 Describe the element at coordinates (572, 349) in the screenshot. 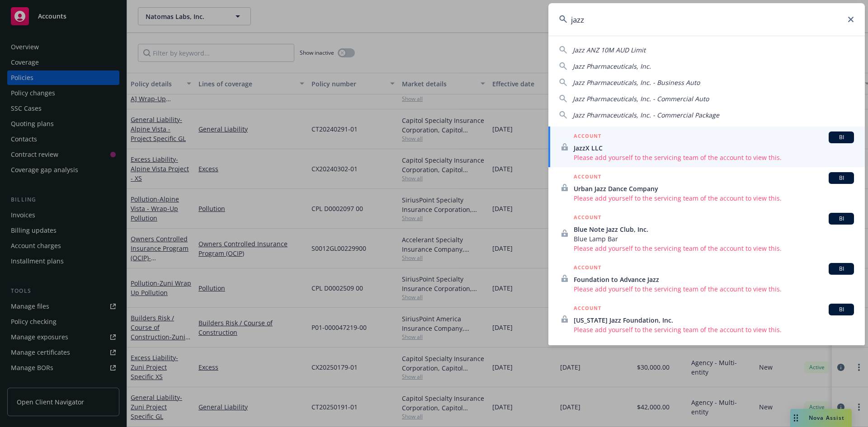

I see `h5: POLICY` at that location.